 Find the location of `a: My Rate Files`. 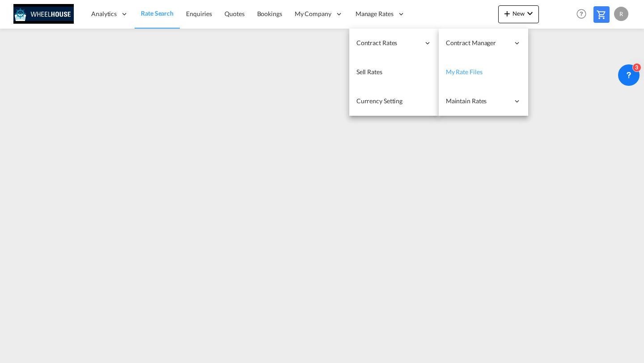

a: My Rate Files is located at coordinates (484, 72).